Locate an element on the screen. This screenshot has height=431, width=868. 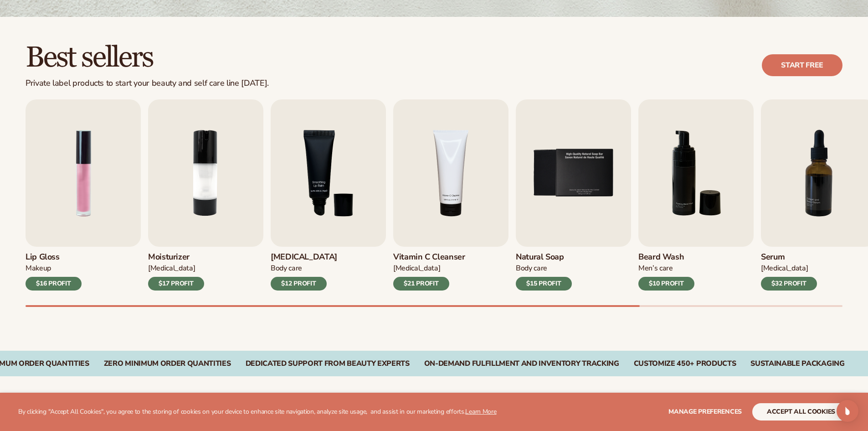
a: 6 / 9 is located at coordinates (696, 195).